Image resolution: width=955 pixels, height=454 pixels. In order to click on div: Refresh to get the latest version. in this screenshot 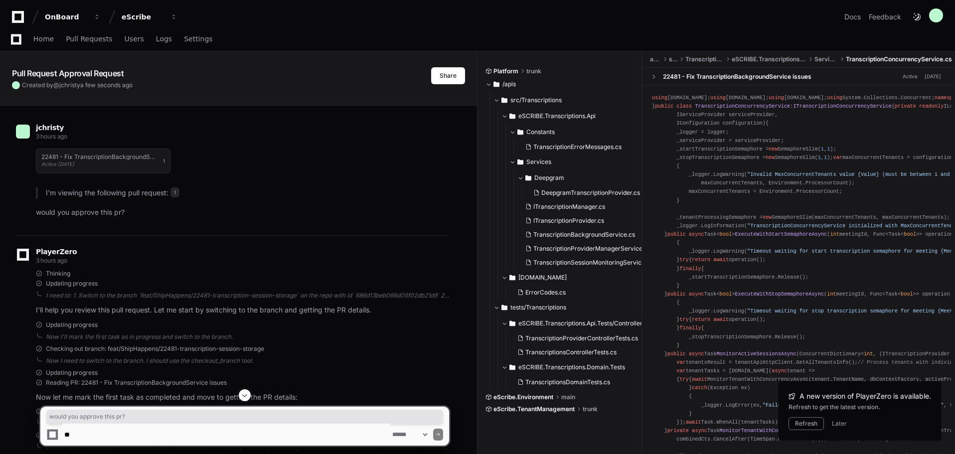, I will do `click(860, 407)`.